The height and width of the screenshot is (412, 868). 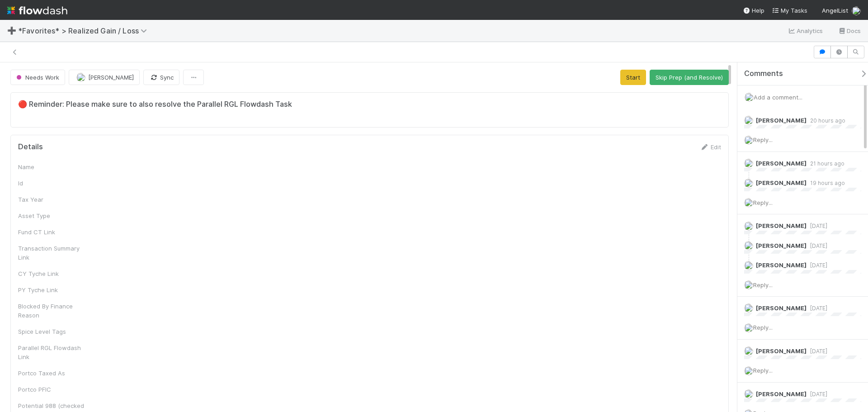 I want to click on div: Name, so click(x=52, y=167).